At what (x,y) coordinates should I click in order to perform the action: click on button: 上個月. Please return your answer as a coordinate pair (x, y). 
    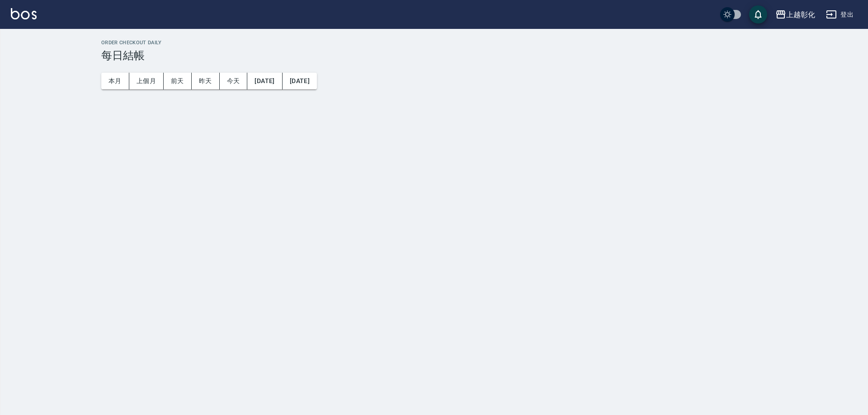
    Looking at the image, I should click on (146, 81).